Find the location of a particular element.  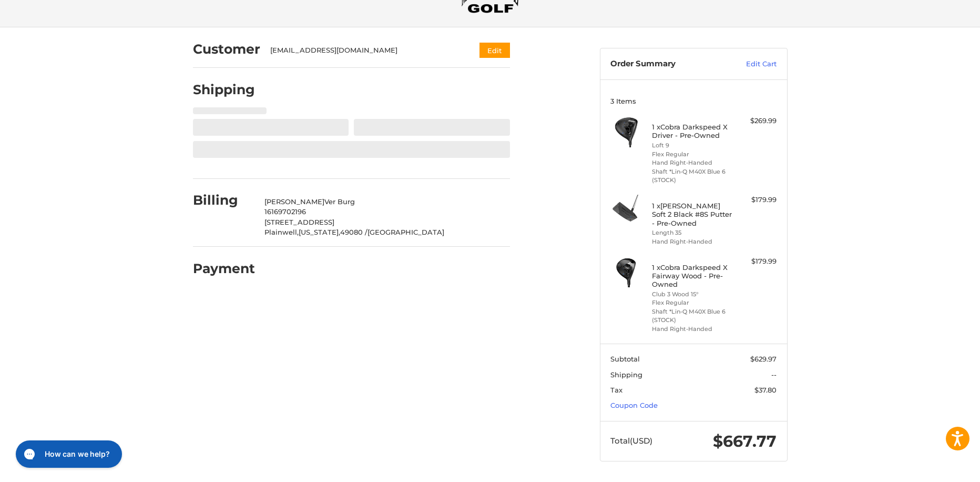

span: Total (USD) is located at coordinates (632, 441).